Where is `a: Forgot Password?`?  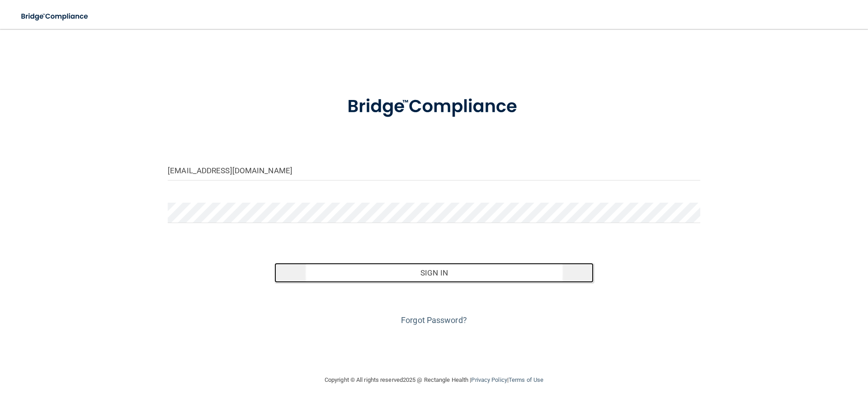 a: Forgot Password? is located at coordinates (434, 320).